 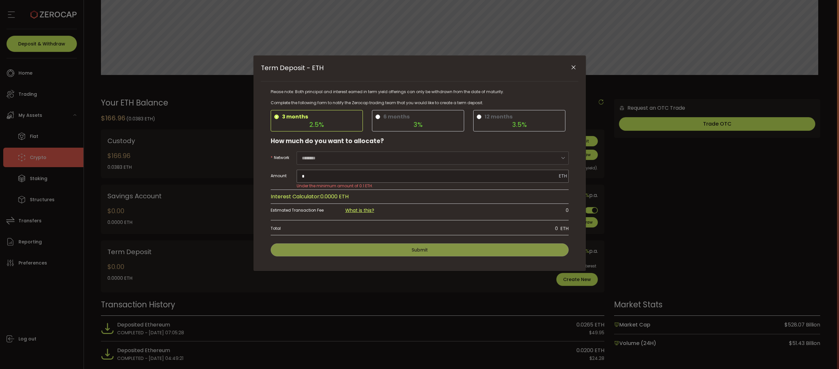 I want to click on div: Please note: Both principal and interest earned in term yield offerings can only be withdrawn fro..., so click(x=420, y=92).